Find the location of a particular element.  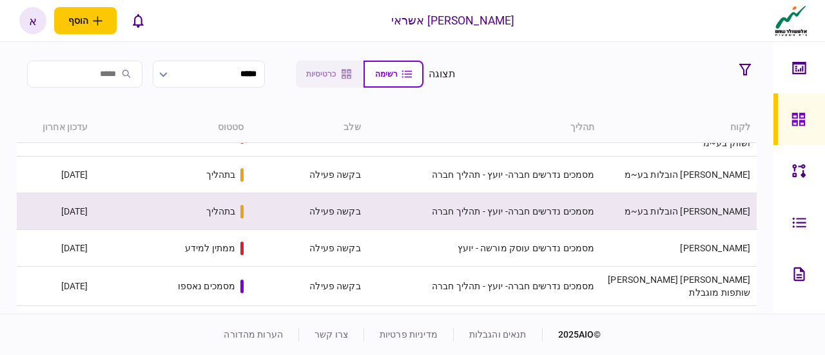

div: © 2025 AIO is located at coordinates (571, 334).